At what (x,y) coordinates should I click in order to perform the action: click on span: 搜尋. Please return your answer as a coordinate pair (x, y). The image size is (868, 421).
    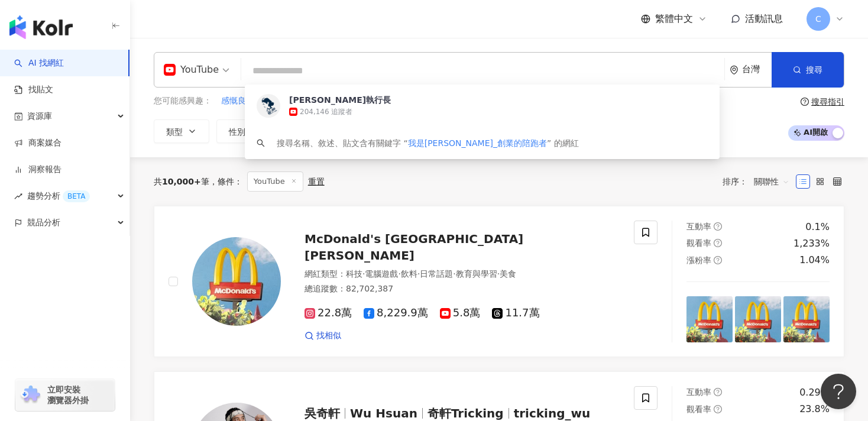
    Looking at the image, I should click on (814, 70).